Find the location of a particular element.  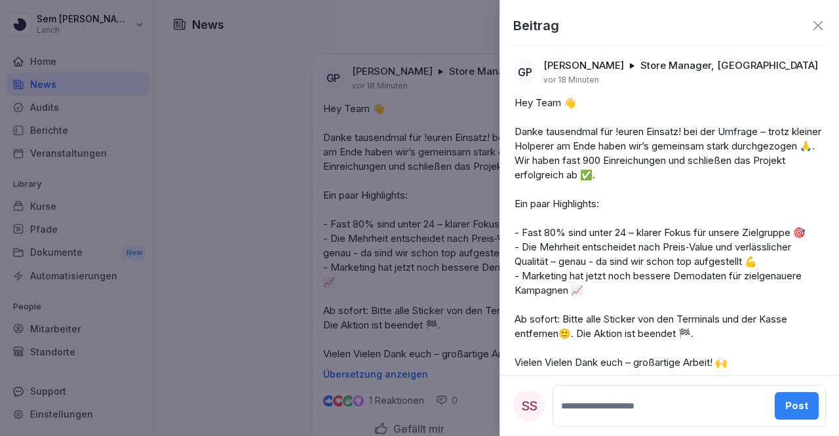

div: SS is located at coordinates (529, 406).